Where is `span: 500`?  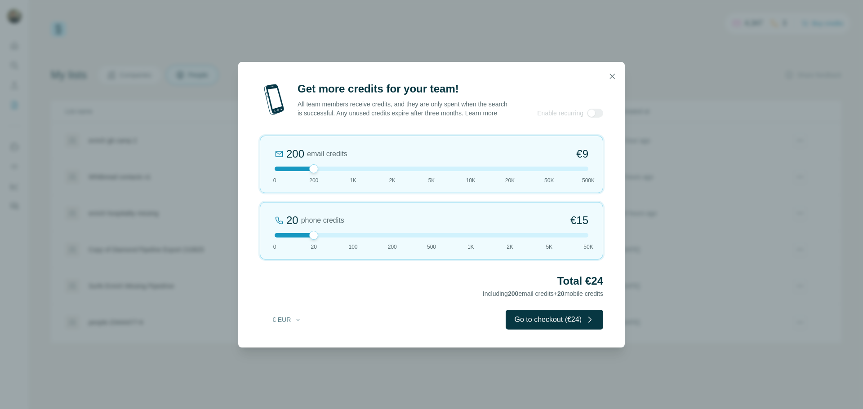 span: 500 is located at coordinates (431, 247).